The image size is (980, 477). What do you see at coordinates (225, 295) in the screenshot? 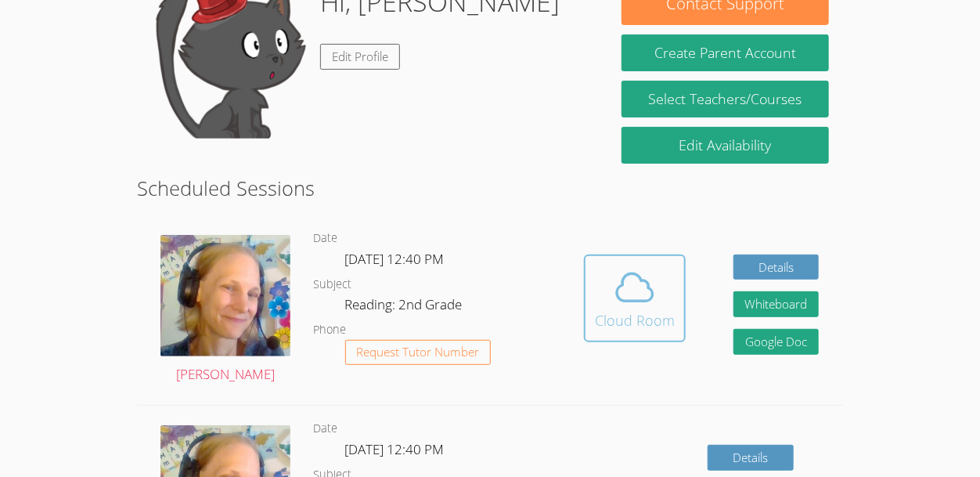
I see `img: avatar.png` at bounding box center [225, 295].